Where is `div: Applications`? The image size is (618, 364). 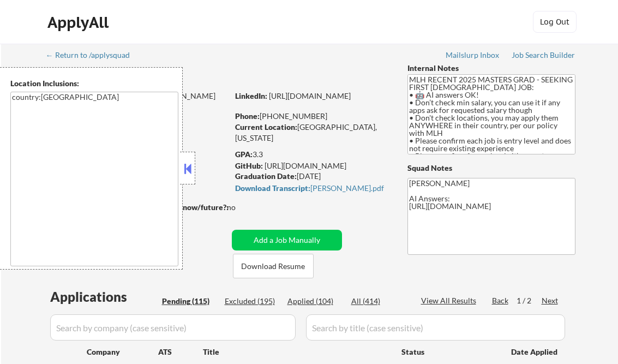 div: Applications is located at coordinates (104, 297).